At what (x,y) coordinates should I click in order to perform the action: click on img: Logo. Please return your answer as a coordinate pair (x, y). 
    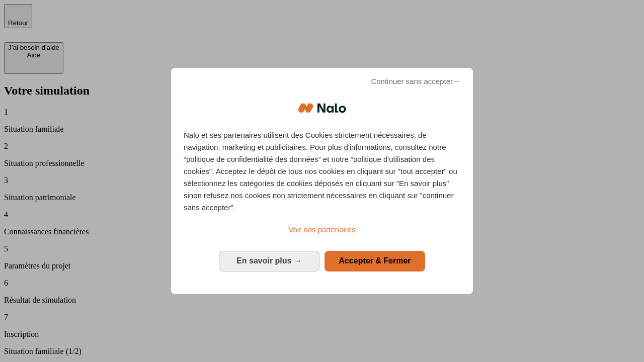
    Looking at the image, I should click on (322, 108).